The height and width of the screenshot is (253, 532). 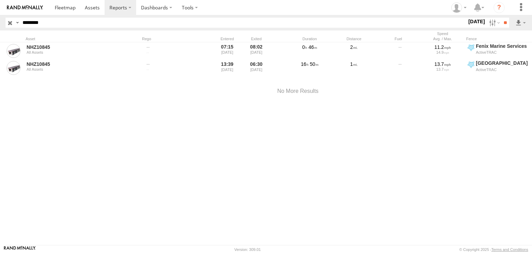 What do you see at coordinates (354, 51) in the screenshot?
I see `div: 2` at bounding box center [354, 51].